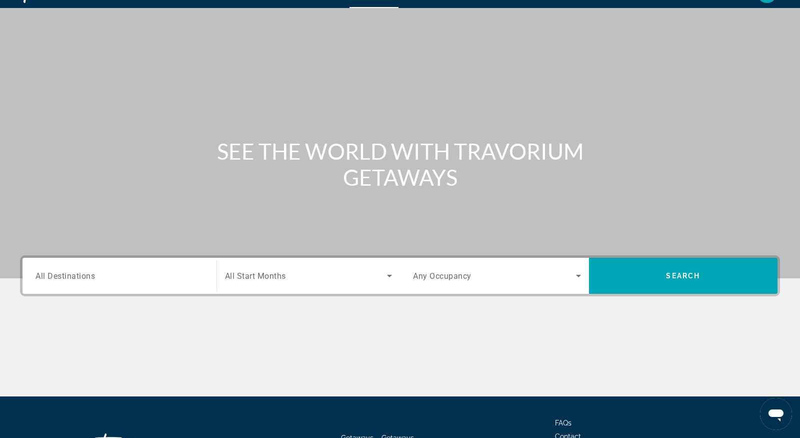  Describe the element at coordinates (400, 276) in the screenshot. I see `div: Search widget` at that location.